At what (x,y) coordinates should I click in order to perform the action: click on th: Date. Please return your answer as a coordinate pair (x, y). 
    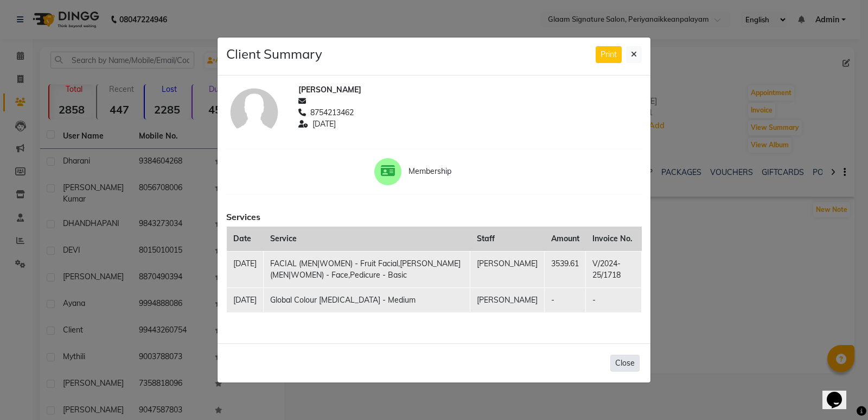
    Looking at the image, I should click on (245, 239).